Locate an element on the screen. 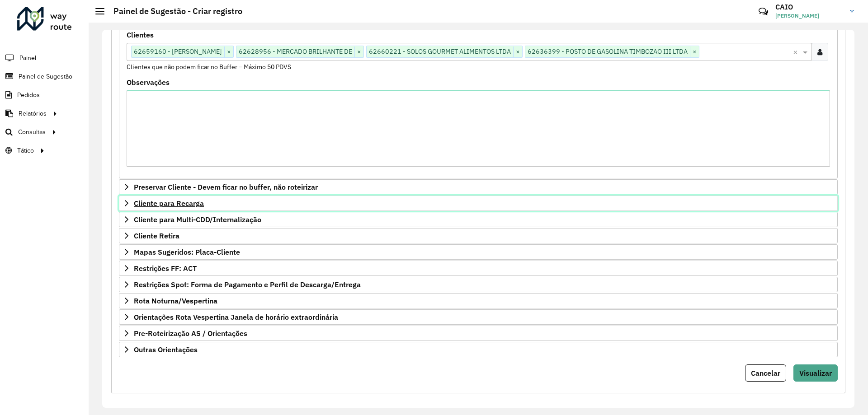 This screenshot has height=415, width=868. span: Rota Noturna/Vespertina is located at coordinates (175, 301).